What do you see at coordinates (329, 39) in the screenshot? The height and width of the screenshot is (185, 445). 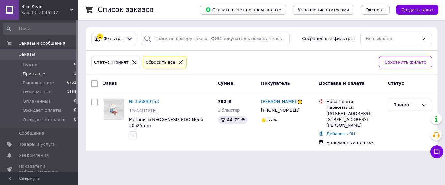 I see `span: Сохраненные фильтры:` at bounding box center [329, 39].